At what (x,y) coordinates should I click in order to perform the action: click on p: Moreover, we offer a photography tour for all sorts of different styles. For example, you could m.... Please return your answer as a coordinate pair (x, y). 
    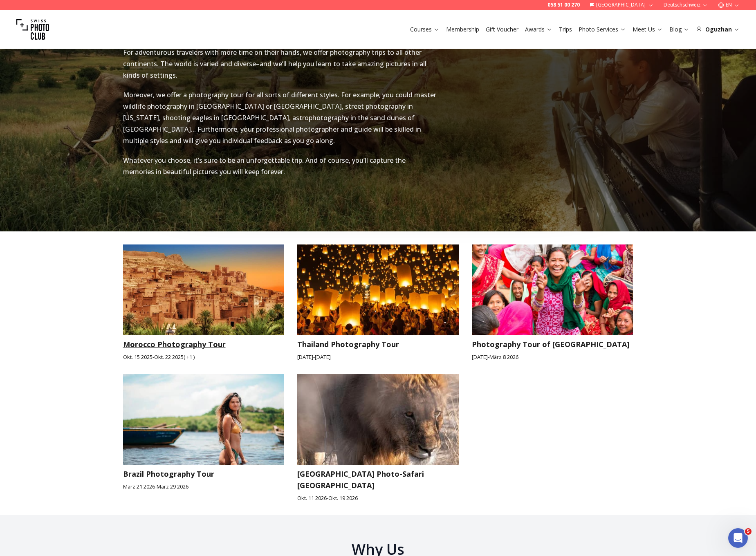
    Looking at the image, I should click on (280, 118).